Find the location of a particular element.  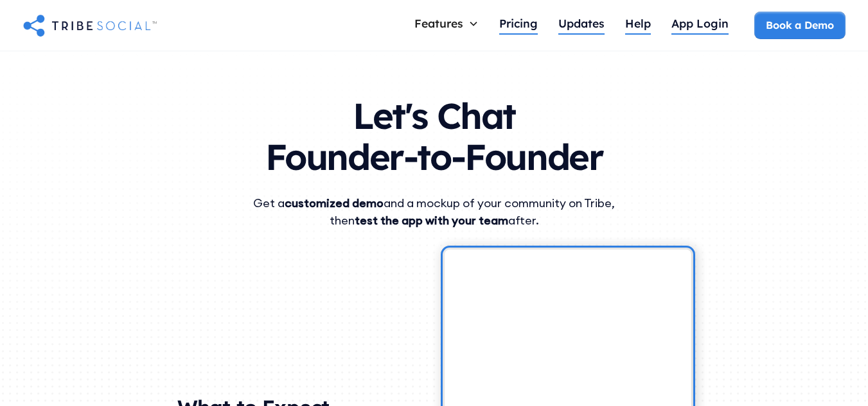

div: App Login is located at coordinates (700, 23).